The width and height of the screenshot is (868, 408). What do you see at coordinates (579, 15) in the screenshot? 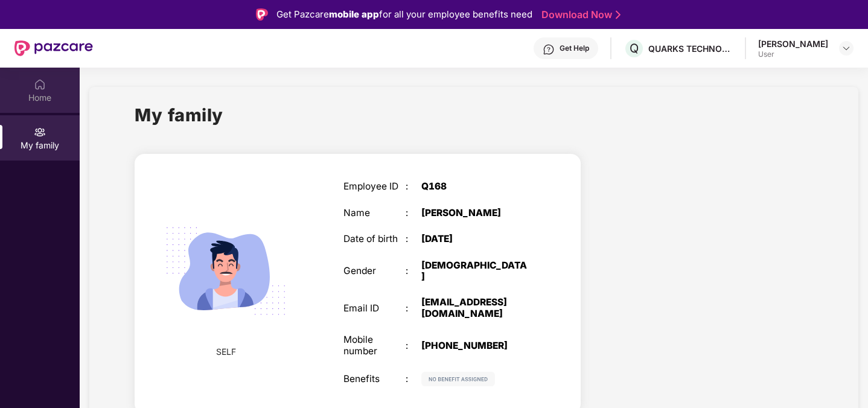
I see `a: Download Now` at bounding box center [579, 15].